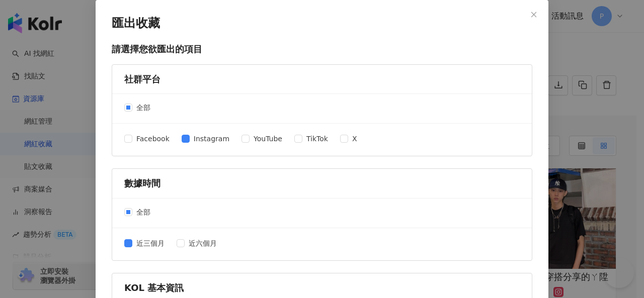 The width and height of the screenshot is (644, 298). Describe the element at coordinates (322, 288) in the screenshot. I see `div: KOL 基本資訊` at that location.